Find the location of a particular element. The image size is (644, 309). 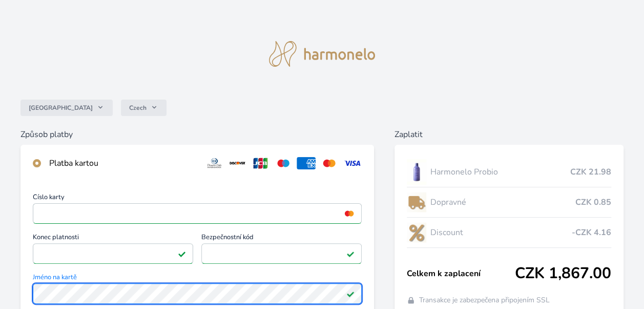

img: visa.svg is located at coordinates (352, 163).